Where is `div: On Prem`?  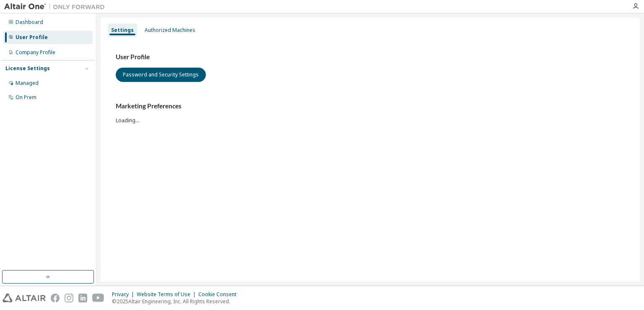 div: On Prem is located at coordinates (26, 98).